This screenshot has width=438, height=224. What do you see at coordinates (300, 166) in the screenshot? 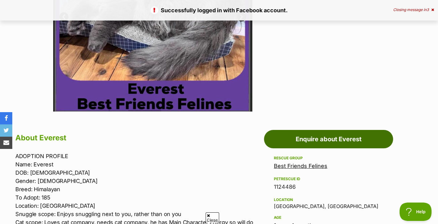
I see `a: Best Friends Felines` at bounding box center [300, 166].